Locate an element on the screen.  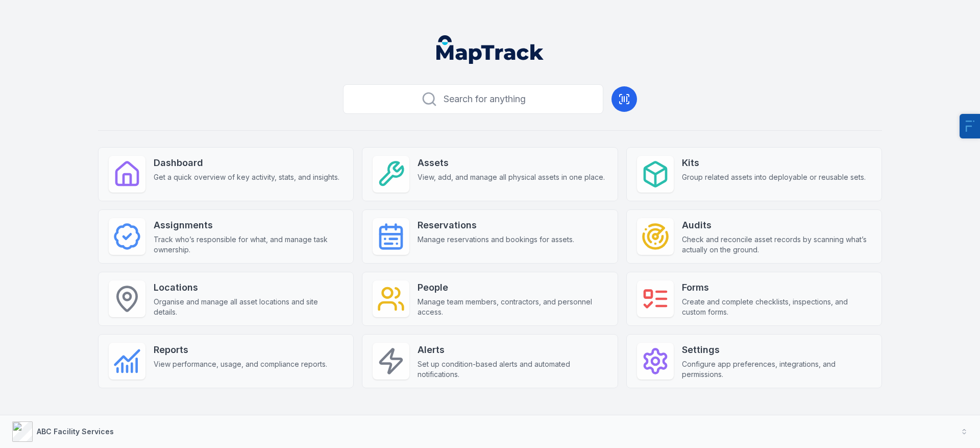
strong: Assignments is located at coordinates (248, 225).